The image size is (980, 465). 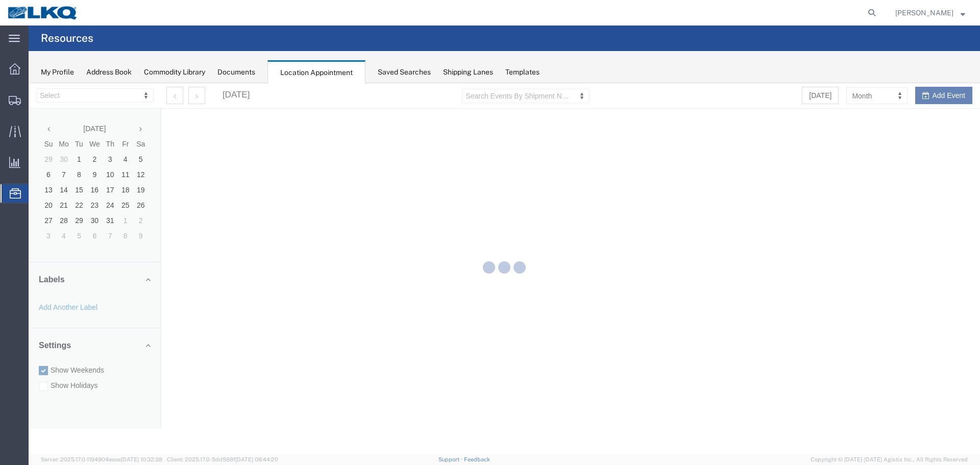 I want to click on span: Client: 2025.17.0-5dd568f, so click(x=223, y=460).